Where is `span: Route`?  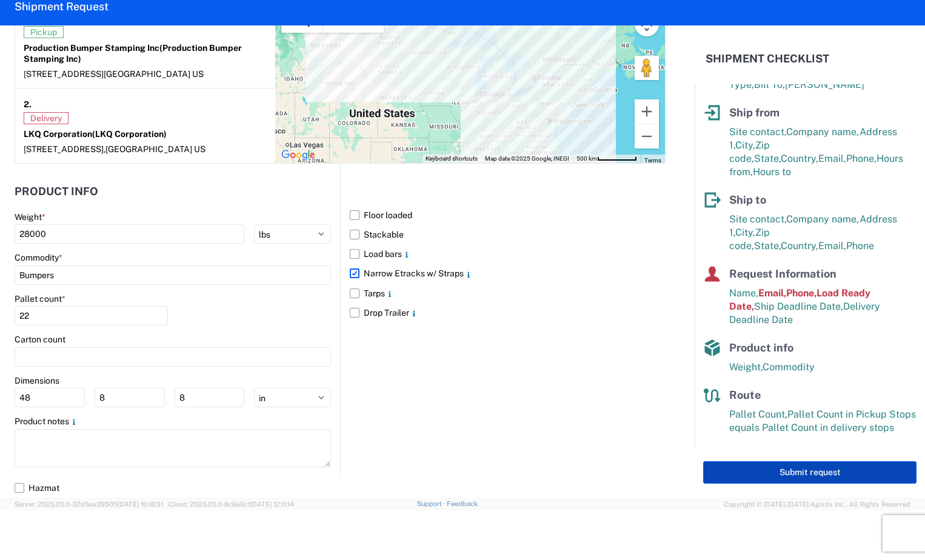
span: Route is located at coordinates (746, 395).